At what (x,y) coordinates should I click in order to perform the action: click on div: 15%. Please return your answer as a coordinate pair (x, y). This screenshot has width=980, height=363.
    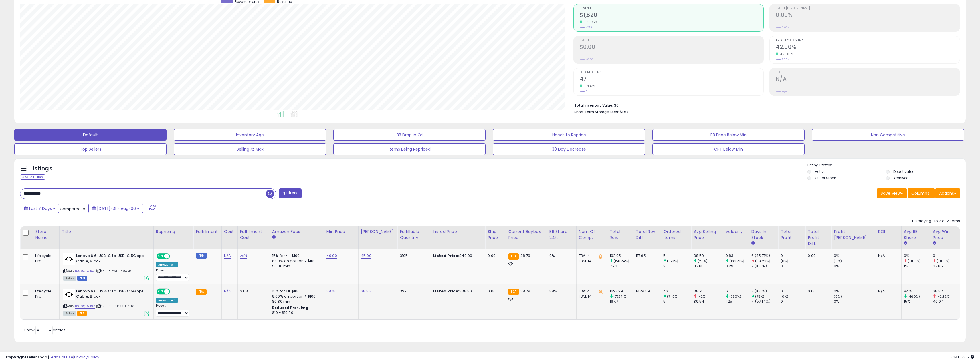
    Looking at the image, I should click on (917, 302).